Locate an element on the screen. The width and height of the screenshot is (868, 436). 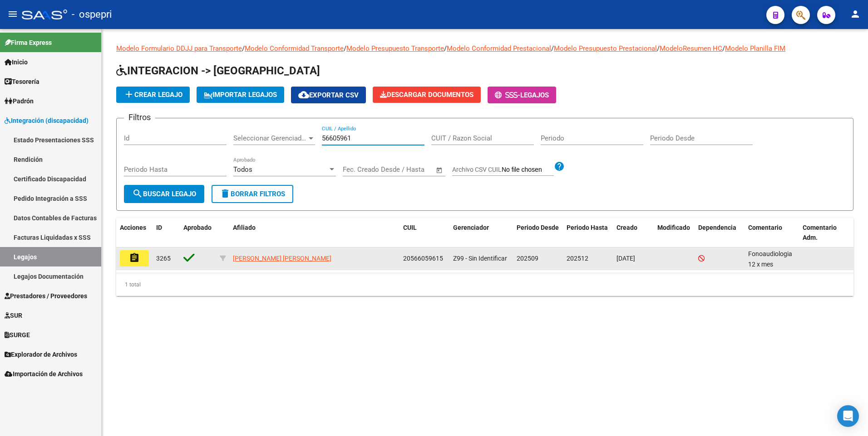
span: CUIL is located at coordinates (410, 227).